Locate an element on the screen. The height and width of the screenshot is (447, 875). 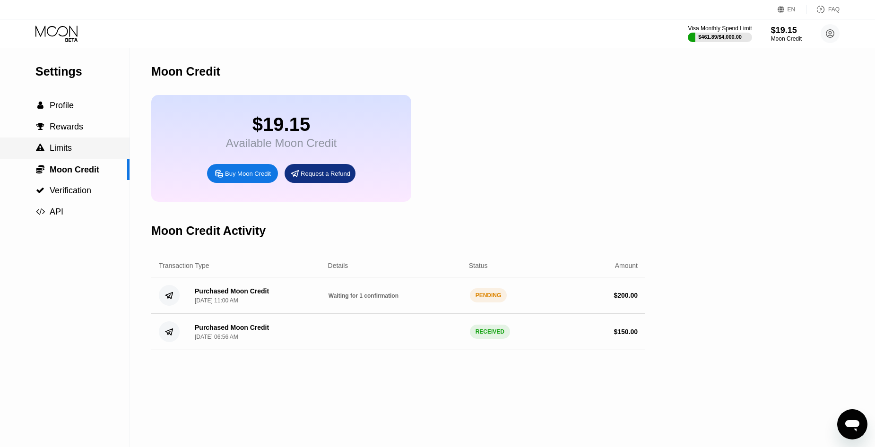
span: Limits is located at coordinates (61, 148).